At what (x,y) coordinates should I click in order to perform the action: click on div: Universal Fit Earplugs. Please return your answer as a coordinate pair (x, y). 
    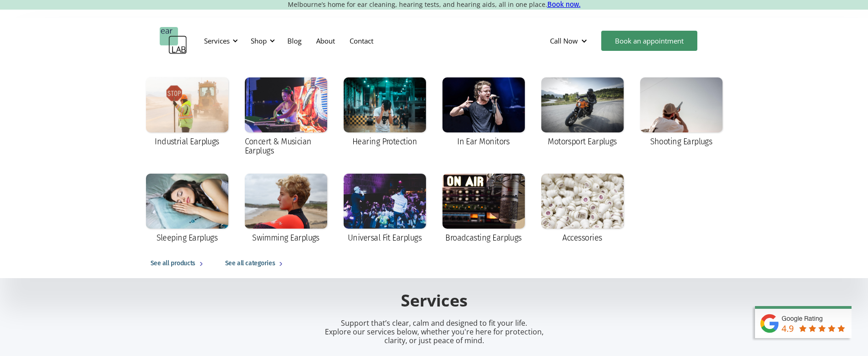
    Looking at the image, I should click on (384, 238).